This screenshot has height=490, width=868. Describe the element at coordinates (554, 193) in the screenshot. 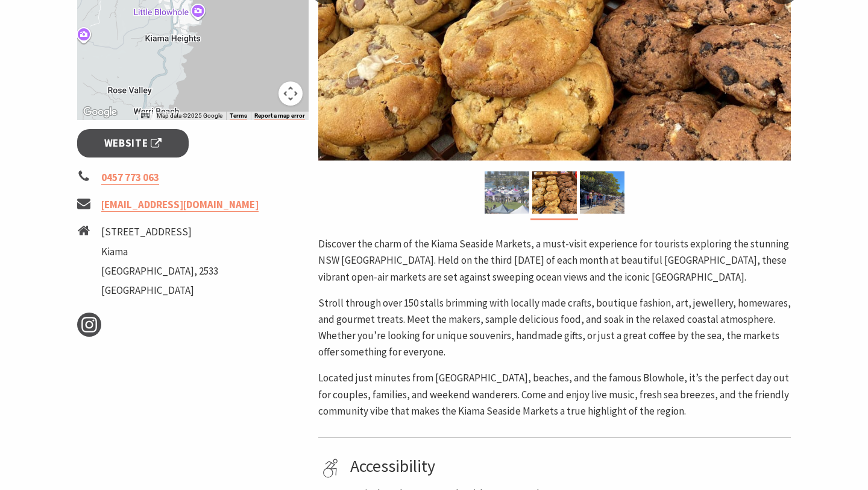

I see `img: Market ptoduce` at that location.